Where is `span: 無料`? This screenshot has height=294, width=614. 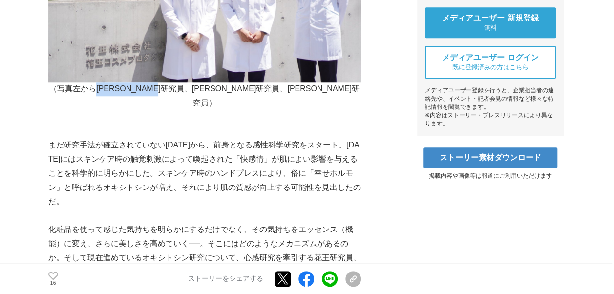
span: 無料 is located at coordinates (491, 28).